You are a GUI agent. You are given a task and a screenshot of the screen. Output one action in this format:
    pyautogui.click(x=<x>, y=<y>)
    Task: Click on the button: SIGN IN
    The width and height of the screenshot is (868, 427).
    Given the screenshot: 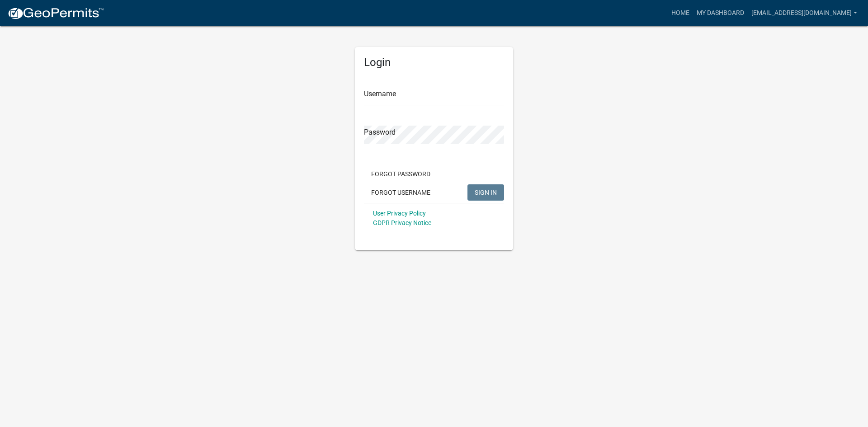 What is the action you would take?
    pyautogui.click(x=486, y=192)
    